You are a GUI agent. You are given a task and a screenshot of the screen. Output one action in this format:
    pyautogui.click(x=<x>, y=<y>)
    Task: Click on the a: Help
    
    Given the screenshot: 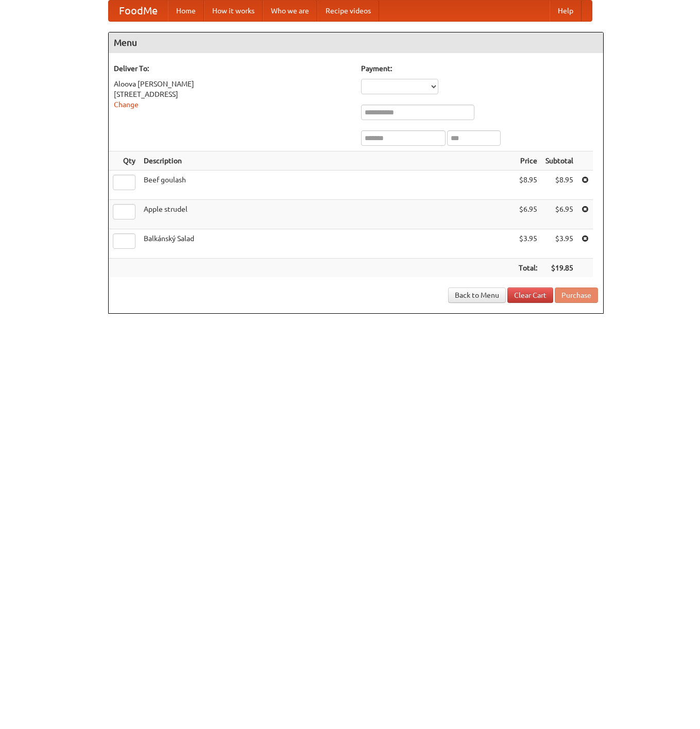 What is the action you would take?
    pyautogui.click(x=565, y=11)
    